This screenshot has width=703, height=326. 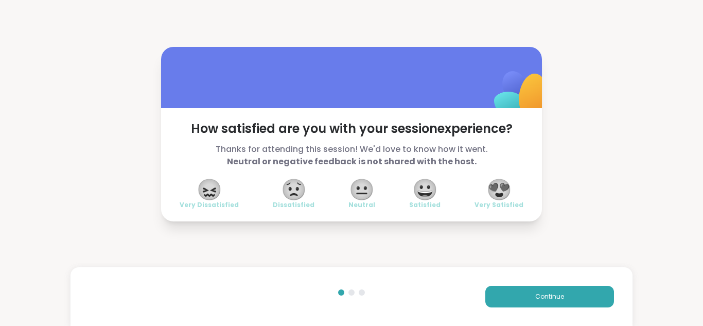 What do you see at coordinates (521, 95) in the screenshot?
I see `img: ShareWell Logomark` at bounding box center [521, 95].